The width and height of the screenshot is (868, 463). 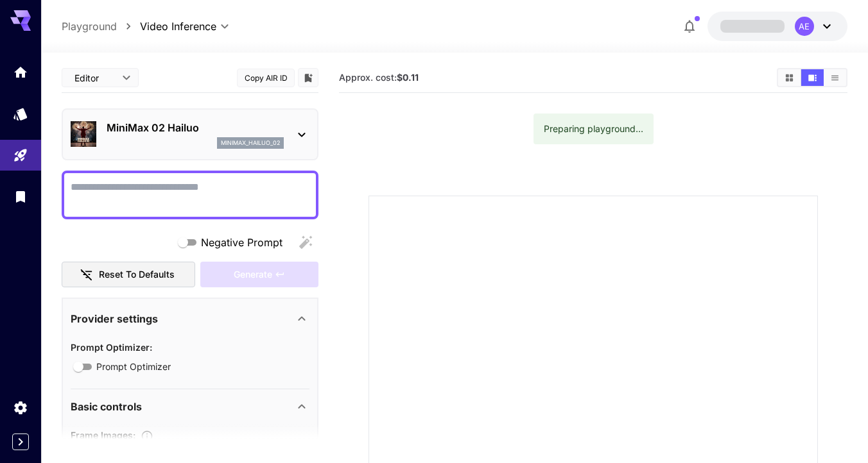 What do you see at coordinates (21, 155) in the screenshot?
I see `div: Playground` at bounding box center [21, 155].